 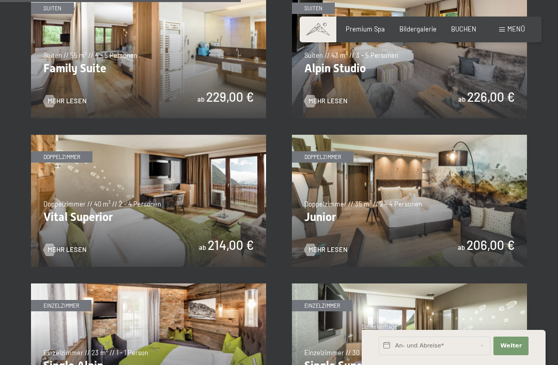 What do you see at coordinates (409, 201) in the screenshot?
I see `img: Junior` at bounding box center [409, 201].